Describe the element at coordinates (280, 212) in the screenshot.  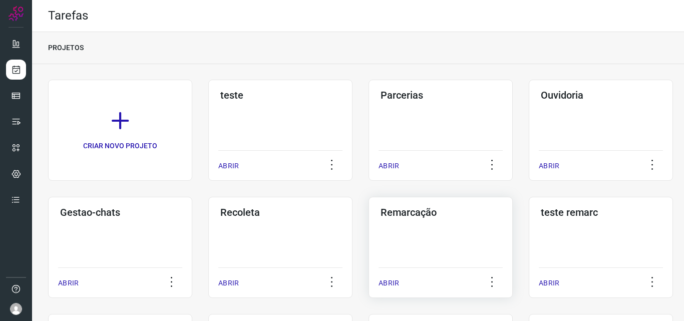
I see `h3: Recoleta` at that location.